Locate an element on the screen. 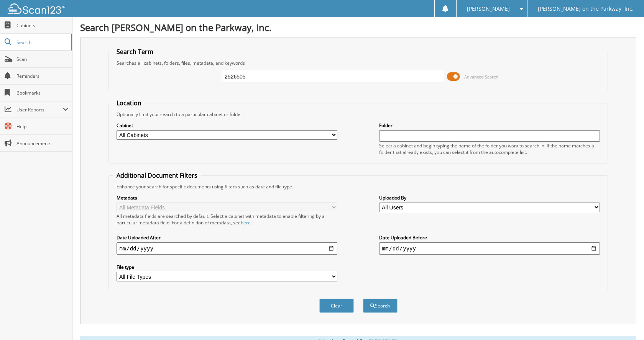  div: Enhance your search for specific documents using filters such as date and file type. is located at coordinates (359, 187).